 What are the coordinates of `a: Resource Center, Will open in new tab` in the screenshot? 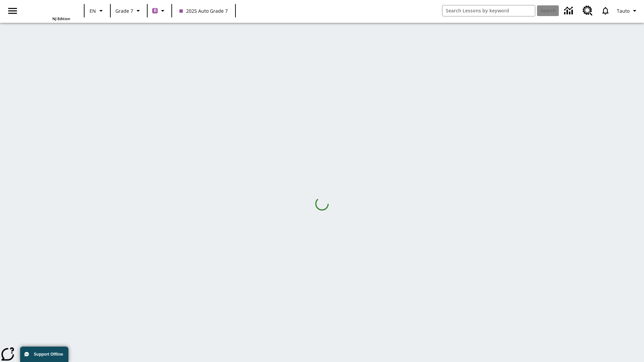 It's located at (587, 10).